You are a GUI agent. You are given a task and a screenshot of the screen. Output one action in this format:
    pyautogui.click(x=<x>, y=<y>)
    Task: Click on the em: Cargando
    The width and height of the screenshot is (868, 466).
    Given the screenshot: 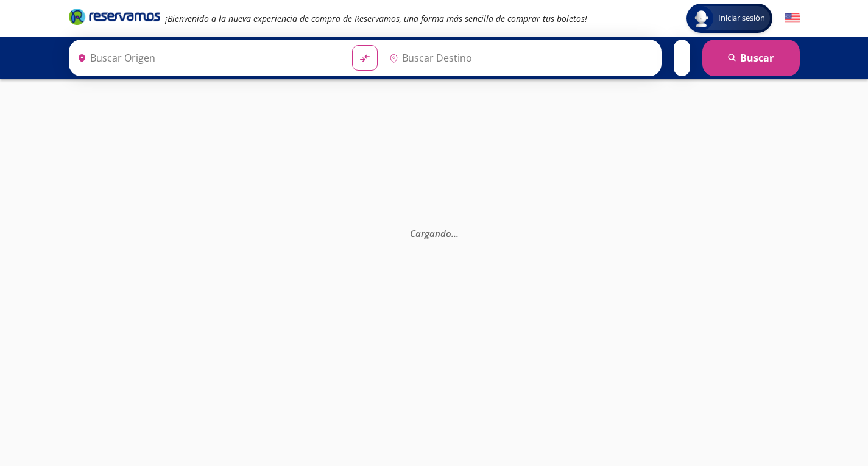 What is the action you would take?
    pyautogui.click(x=434, y=233)
    